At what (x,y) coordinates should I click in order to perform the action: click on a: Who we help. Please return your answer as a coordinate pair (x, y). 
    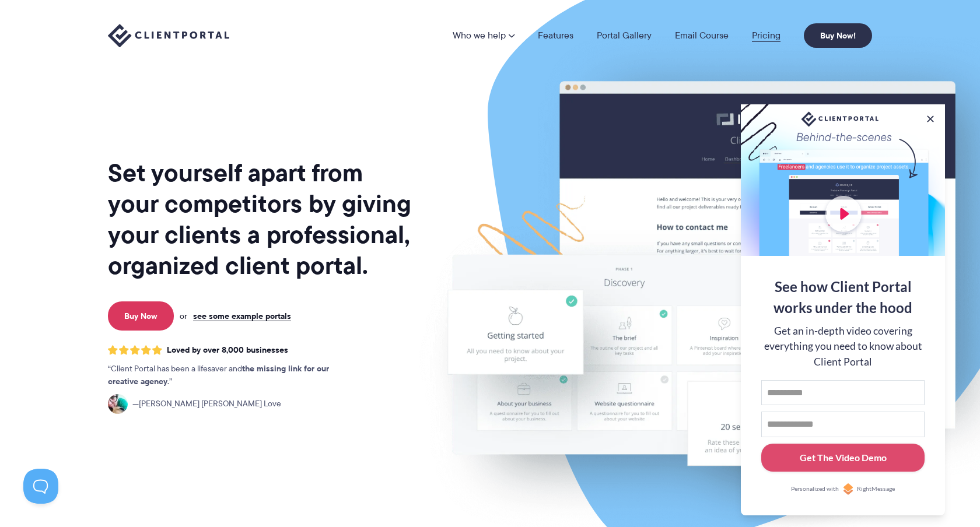
    Looking at the image, I should click on (484, 36).